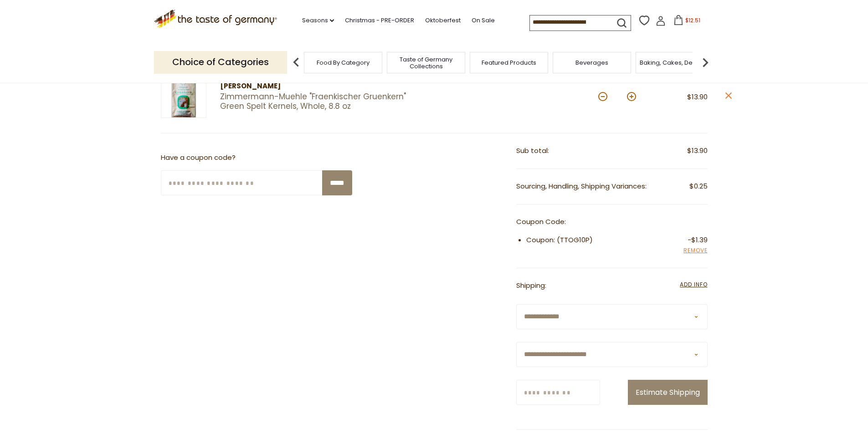  I want to click on span: Baking, Cakes, Desserts, so click(675, 63).